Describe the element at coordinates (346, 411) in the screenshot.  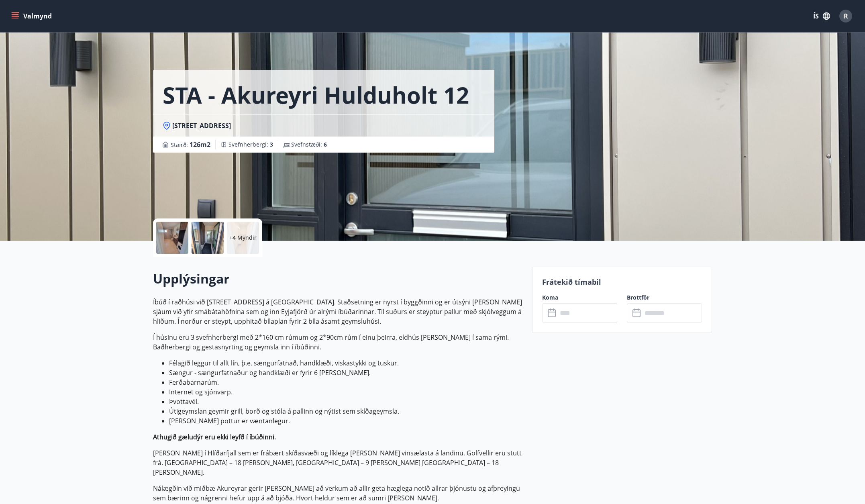
I see `li: Útigeymslan geymir grill, borð og stóla á pallinn og nýtist sem skíðageymsla.` at that location.